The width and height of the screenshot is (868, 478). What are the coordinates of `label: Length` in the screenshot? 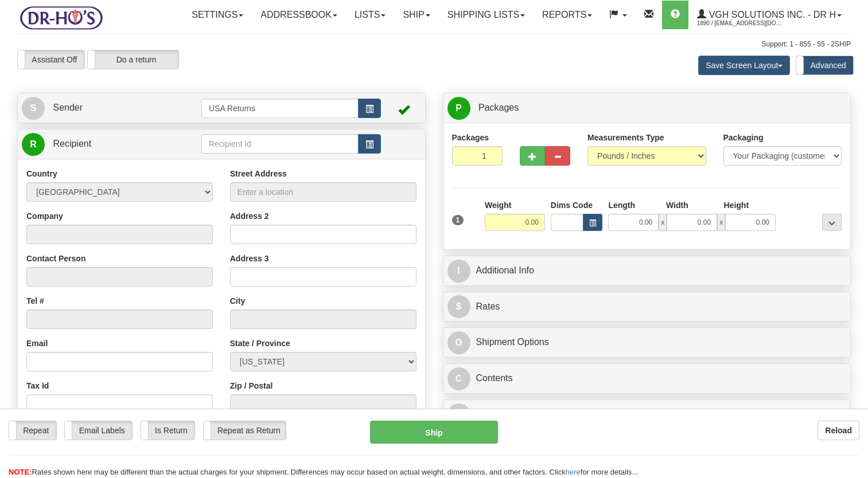 It's located at (621, 205).